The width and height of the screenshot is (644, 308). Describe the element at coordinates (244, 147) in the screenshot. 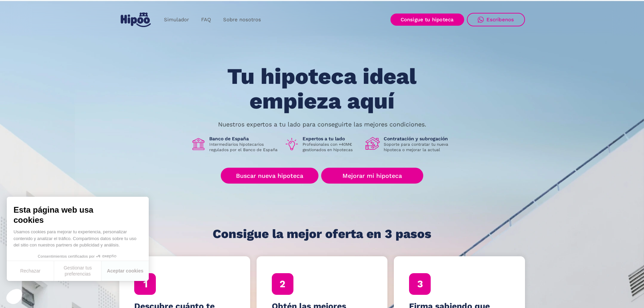

I see `p: Intermediarios hipotecarios regulados por el Banco de España` at that location.